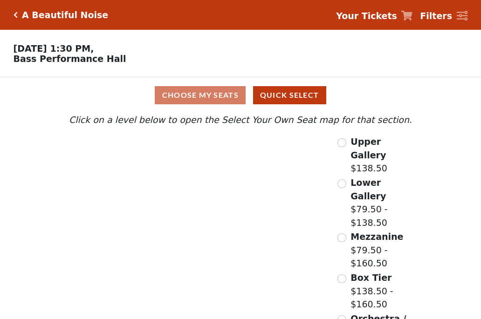  I want to click on strong: Filters, so click(436, 16).